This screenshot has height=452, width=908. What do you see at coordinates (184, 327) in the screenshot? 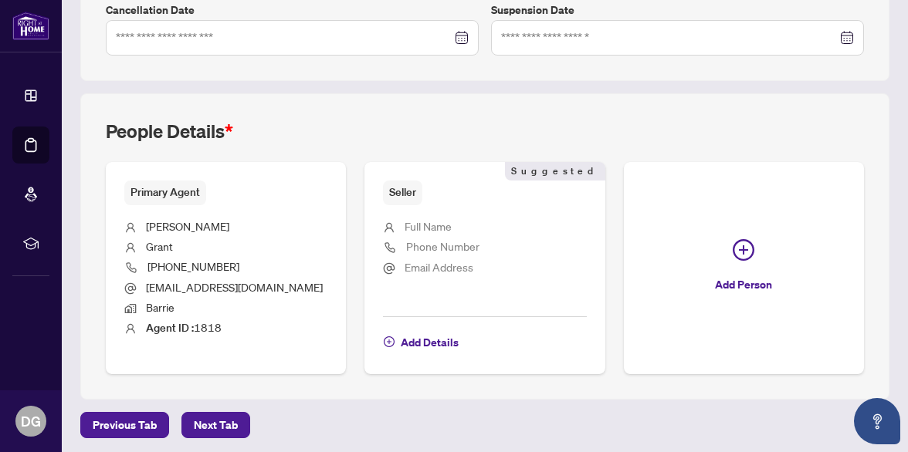
I see `span: 1818` at bounding box center [184, 327].